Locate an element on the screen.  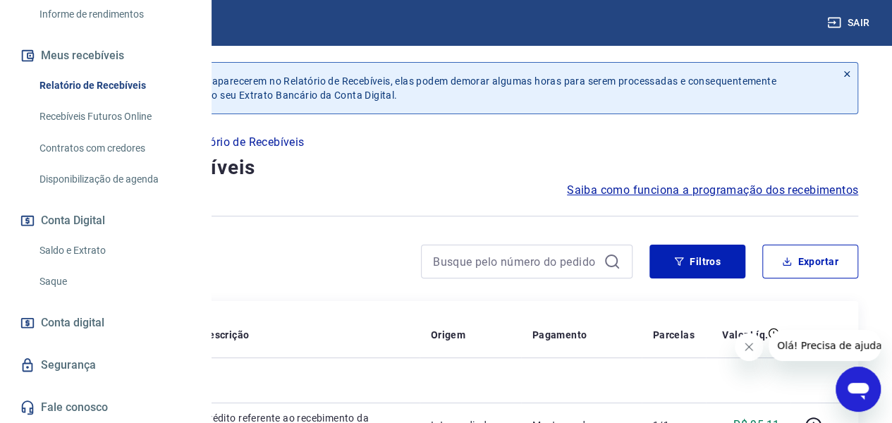
a: Relatório de Recebíveis is located at coordinates (114, 85).